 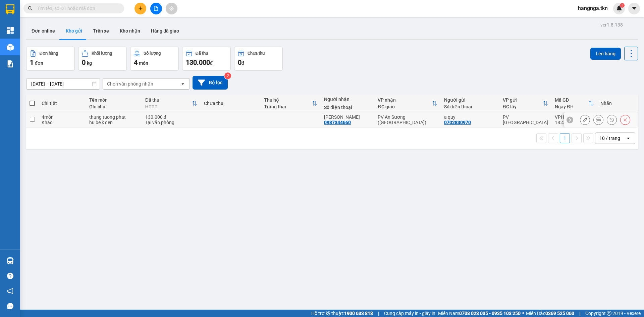 I want to click on div: Chi tiết, so click(x=62, y=103).